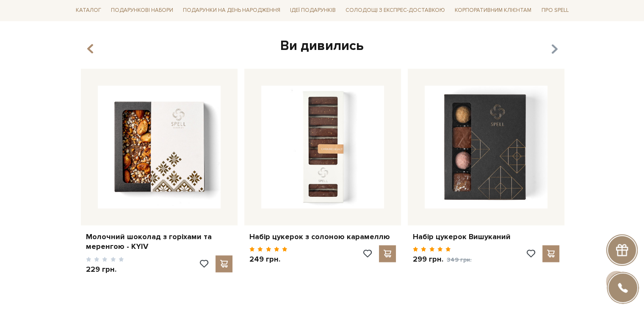 This screenshot has height=309, width=644. I want to click on p: 299 грн., so click(442, 260).